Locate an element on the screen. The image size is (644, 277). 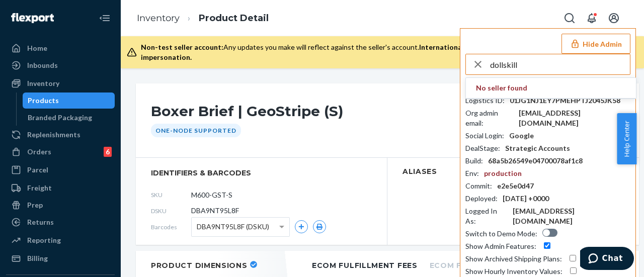
a: Freight is located at coordinates (60, 188).